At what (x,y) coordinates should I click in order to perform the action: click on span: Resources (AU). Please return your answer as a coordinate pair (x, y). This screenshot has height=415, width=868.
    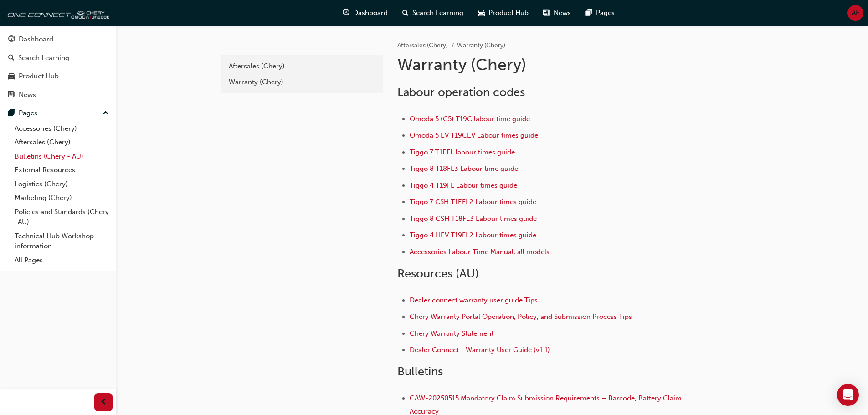
    Looking at the image, I should click on (438, 274).